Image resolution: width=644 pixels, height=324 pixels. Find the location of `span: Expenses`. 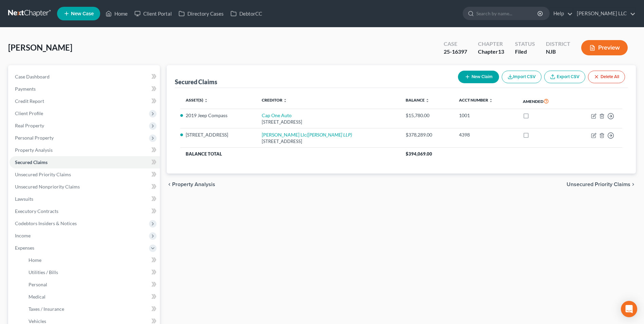

span: Expenses is located at coordinates (24, 248).